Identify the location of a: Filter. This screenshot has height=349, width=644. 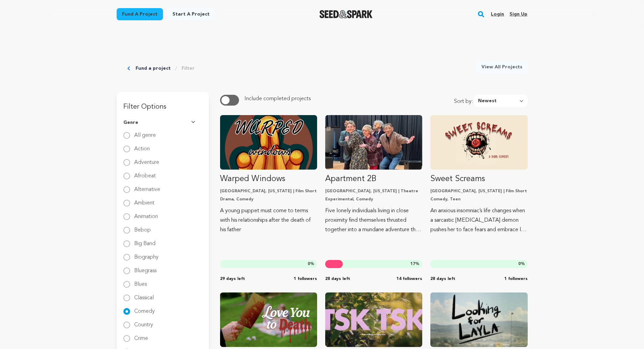
(188, 68).